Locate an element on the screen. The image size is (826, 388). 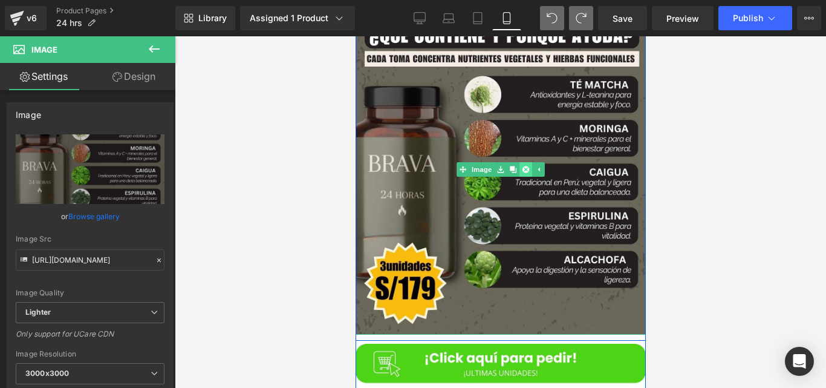
span: Library is located at coordinates (212, 18).